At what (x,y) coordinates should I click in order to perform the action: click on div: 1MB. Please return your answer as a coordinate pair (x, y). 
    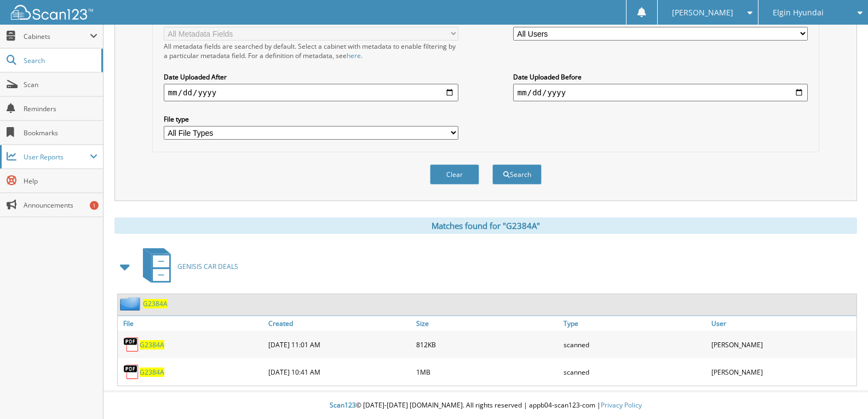
    Looking at the image, I should click on (487, 372).